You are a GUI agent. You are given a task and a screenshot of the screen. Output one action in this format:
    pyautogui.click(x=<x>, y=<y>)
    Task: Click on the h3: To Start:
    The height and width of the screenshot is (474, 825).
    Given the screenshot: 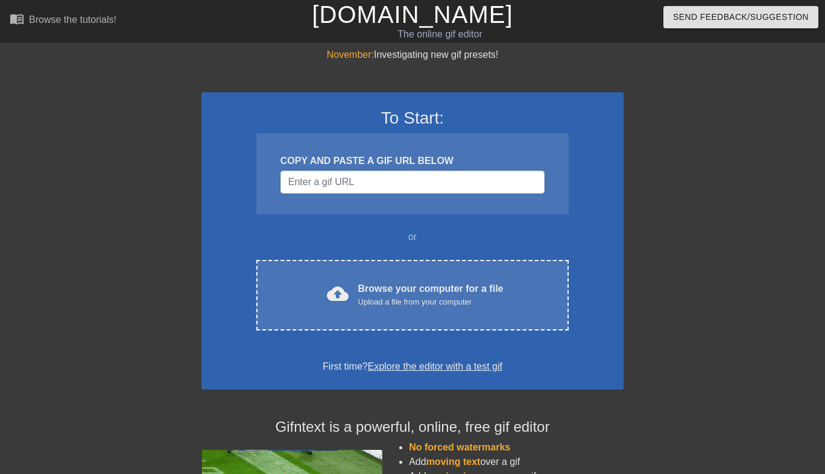 What is the action you would take?
    pyautogui.click(x=413, y=118)
    